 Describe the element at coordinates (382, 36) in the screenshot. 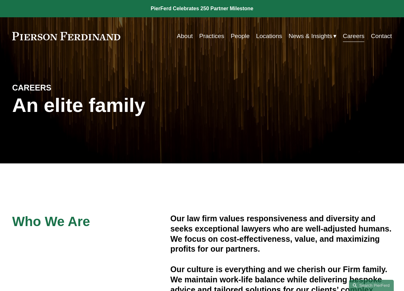

I see `a: Contact` at that location.